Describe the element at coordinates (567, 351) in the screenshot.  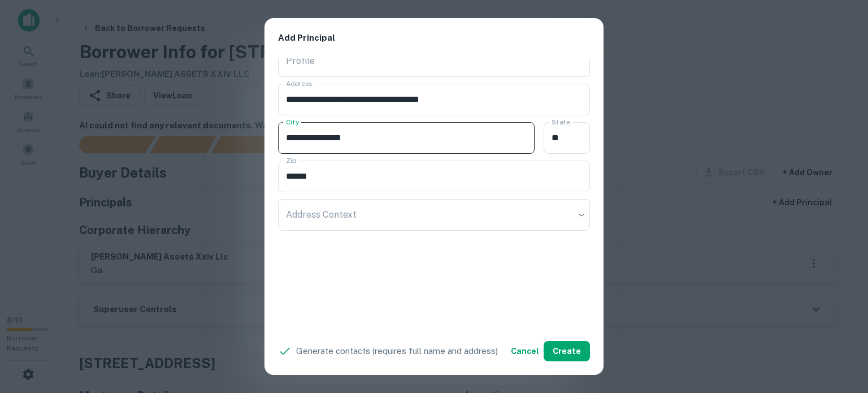
I see `button: Create` at that location.